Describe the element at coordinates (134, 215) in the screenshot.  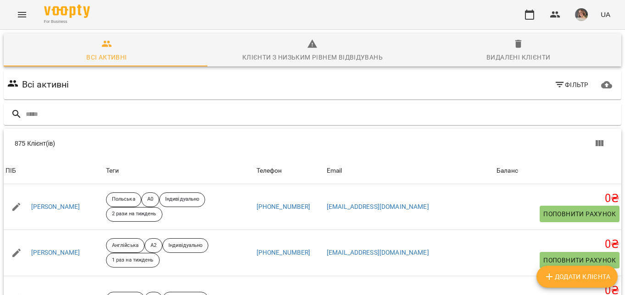
I see `div: 2 рази на тиждень` at that location.